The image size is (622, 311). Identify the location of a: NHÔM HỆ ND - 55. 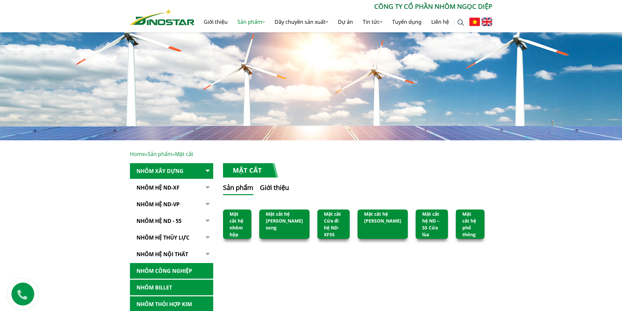
(172, 221).